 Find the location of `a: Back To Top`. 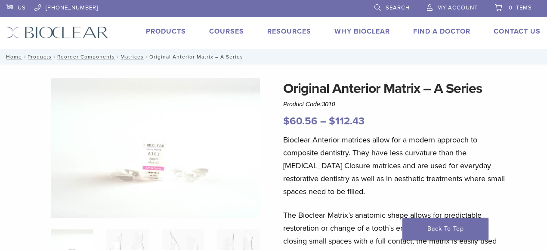

a: Back To Top is located at coordinates (445, 229).